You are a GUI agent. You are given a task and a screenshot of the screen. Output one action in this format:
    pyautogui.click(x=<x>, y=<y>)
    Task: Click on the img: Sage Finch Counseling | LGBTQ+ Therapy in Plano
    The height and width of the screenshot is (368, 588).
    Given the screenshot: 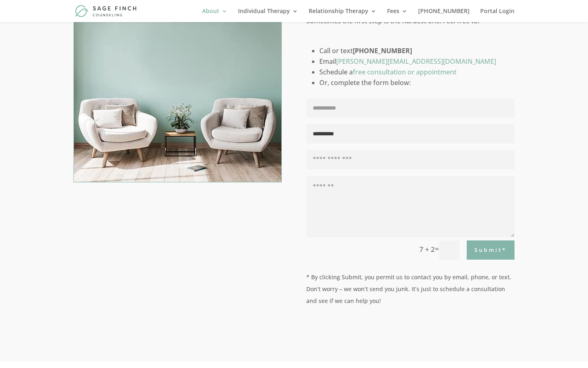 What is the action you would take?
    pyautogui.click(x=106, y=10)
    